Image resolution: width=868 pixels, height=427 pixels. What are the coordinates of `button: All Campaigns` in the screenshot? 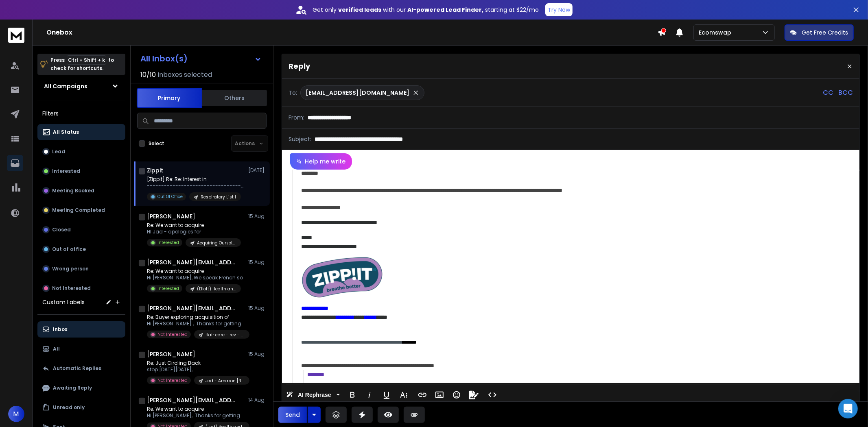 It's located at (81, 86).